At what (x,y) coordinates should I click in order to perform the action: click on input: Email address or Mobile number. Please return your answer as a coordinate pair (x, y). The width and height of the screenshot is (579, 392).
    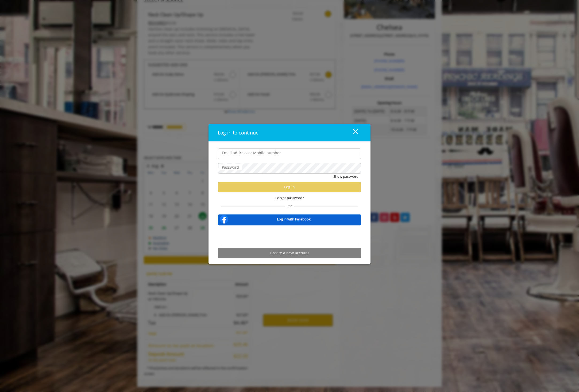
    Looking at the image, I should click on (290, 154).